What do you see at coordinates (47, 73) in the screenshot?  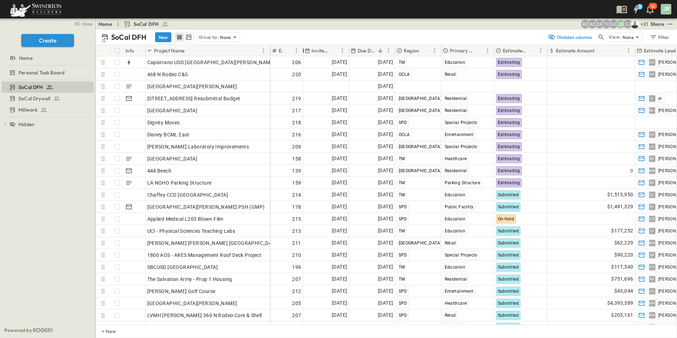 I see `div: Personal Task Boardtest` at bounding box center [47, 73].